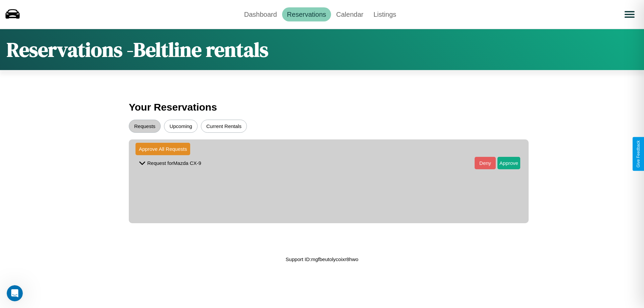  What do you see at coordinates (261, 14) in the screenshot?
I see `a: Dashboard` at bounding box center [261, 14].